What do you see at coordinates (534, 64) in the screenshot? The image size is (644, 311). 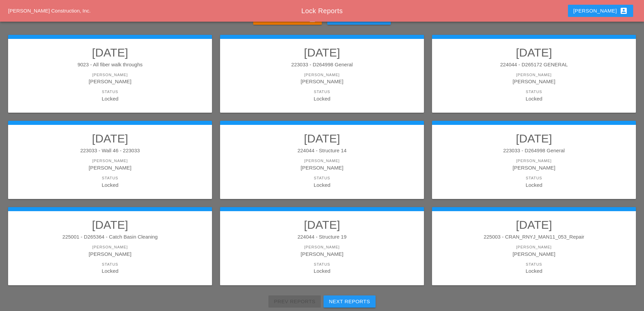 I see `div: 224044 - D265172 GENERAL` at bounding box center [534, 64].